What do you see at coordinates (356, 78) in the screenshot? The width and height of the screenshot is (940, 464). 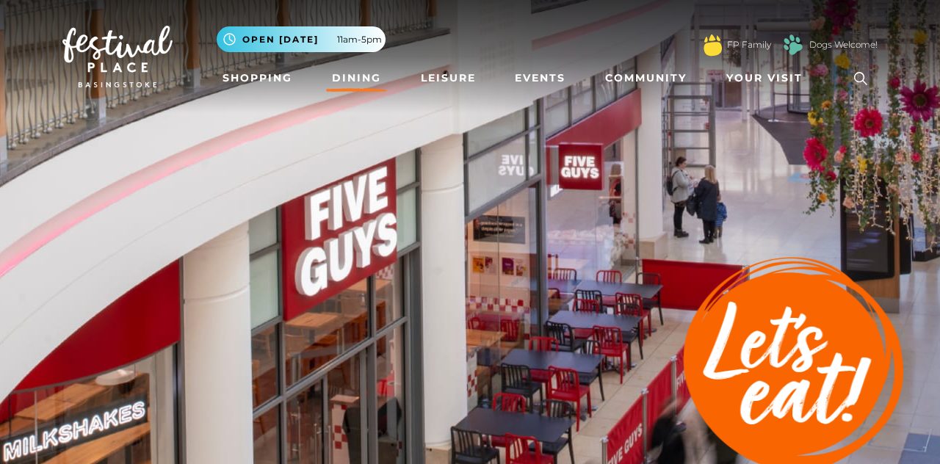 I see `a: Dining` at bounding box center [356, 78].